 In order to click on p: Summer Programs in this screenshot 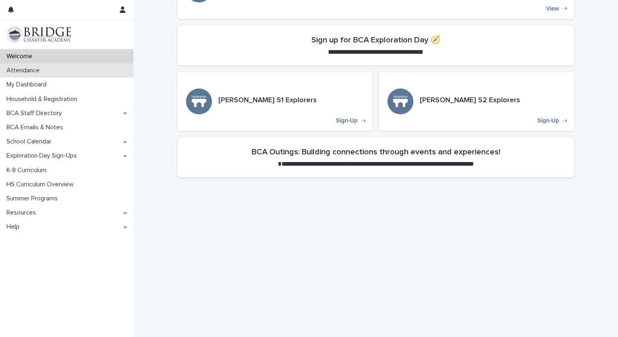, I will do `click(34, 199)`.